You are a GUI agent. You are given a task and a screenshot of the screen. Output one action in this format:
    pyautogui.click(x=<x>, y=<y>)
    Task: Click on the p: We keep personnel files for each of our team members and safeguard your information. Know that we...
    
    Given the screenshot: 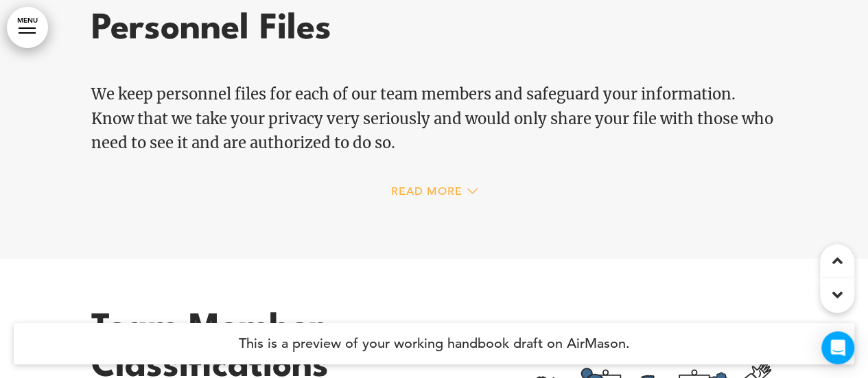 What is the action you would take?
    pyautogui.click(x=434, y=118)
    